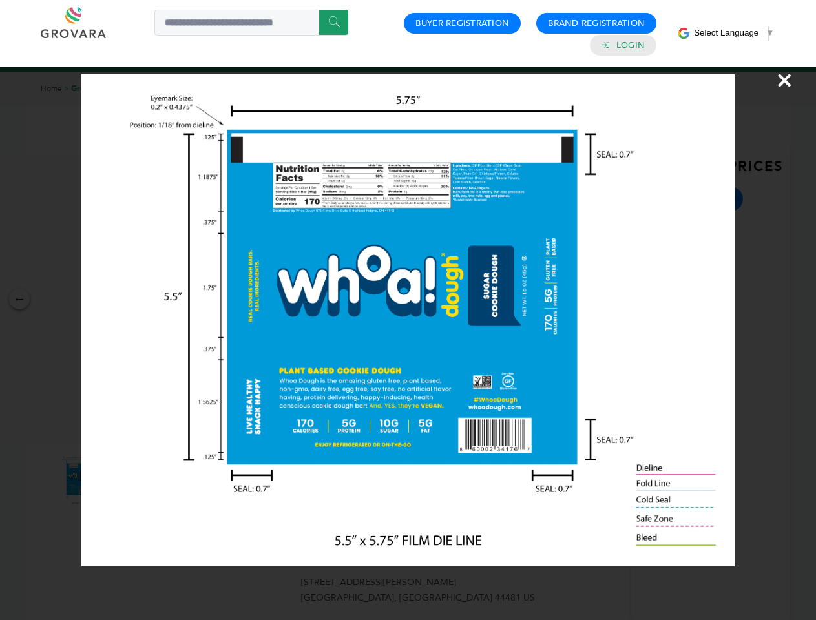 The image size is (816, 620). I want to click on a: Buyer Registration, so click(462, 23).